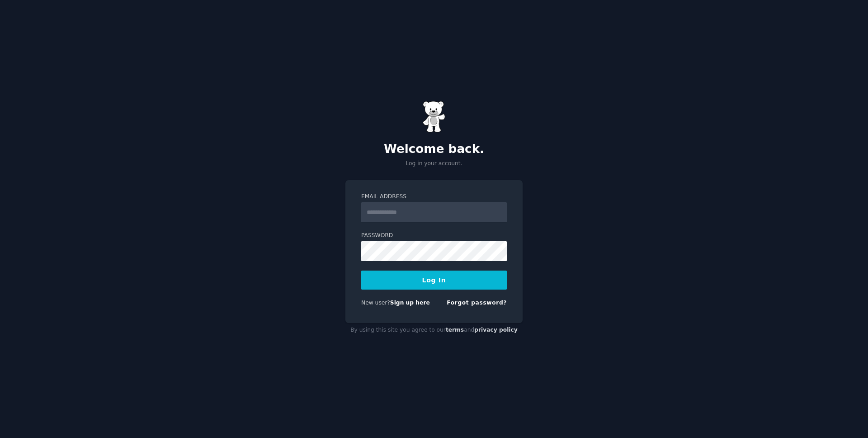 This screenshot has width=868, height=438. What do you see at coordinates (434, 117) in the screenshot?
I see `img: Gummy Bear` at bounding box center [434, 117].